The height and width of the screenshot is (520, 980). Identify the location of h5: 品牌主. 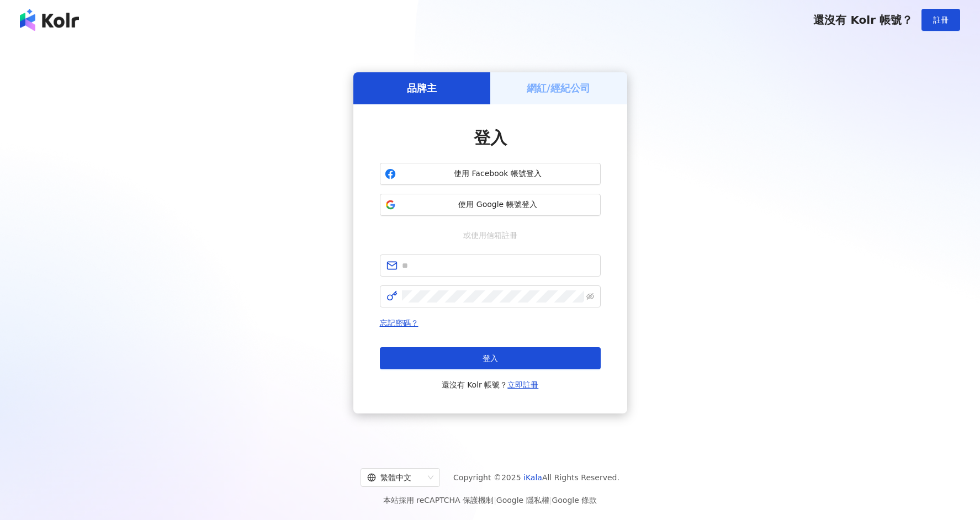
(422, 88).